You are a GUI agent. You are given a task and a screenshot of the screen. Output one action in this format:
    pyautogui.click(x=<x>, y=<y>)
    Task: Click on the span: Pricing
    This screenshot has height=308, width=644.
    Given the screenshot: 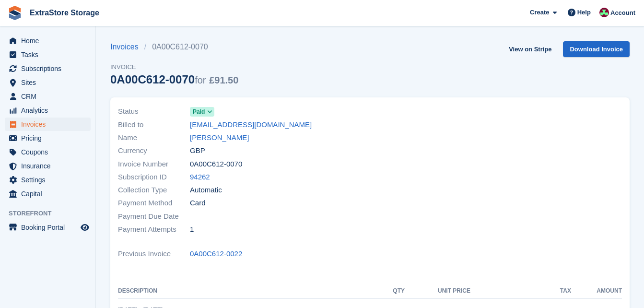 What is the action you would take?
    pyautogui.click(x=50, y=138)
    